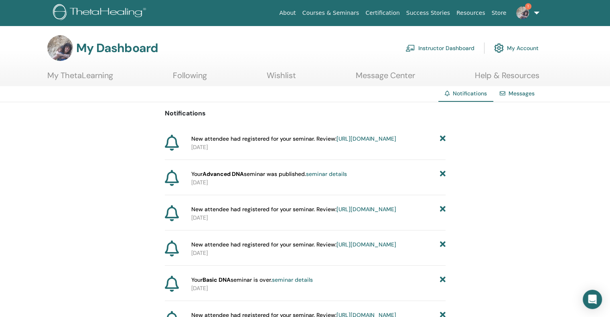  Describe the element at coordinates (101, 13) in the screenshot. I see `img: logo.png` at that location.